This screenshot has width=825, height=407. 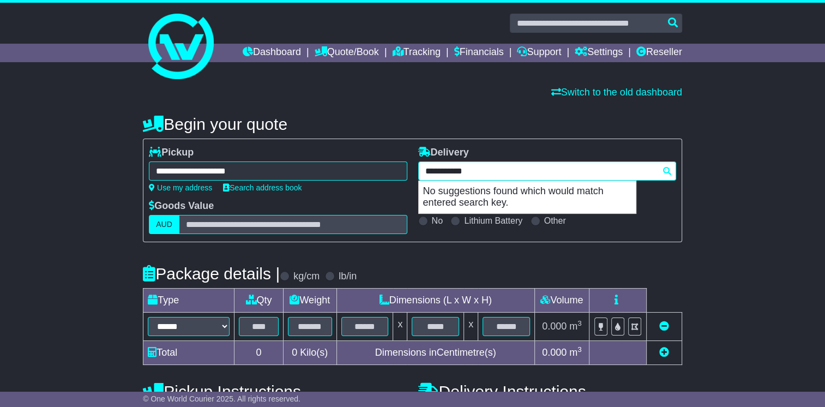 I want to click on a: Dashboard, so click(x=272, y=53).